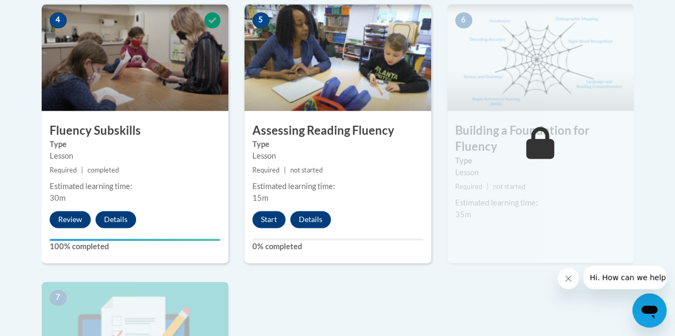 Image resolution: width=675 pixels, height=336 pixels. Describe the element at coordinates (463, 214) in the screenshot. I see `span: 35m` at that location.